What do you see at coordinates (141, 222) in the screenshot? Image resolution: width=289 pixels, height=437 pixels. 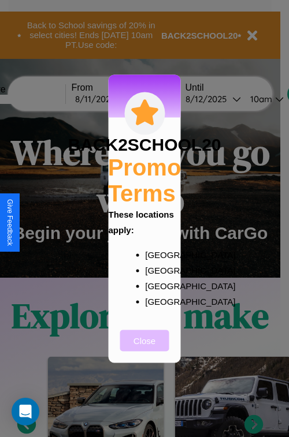 I see `b: These locations apply:` at bounding box center [141, 222].